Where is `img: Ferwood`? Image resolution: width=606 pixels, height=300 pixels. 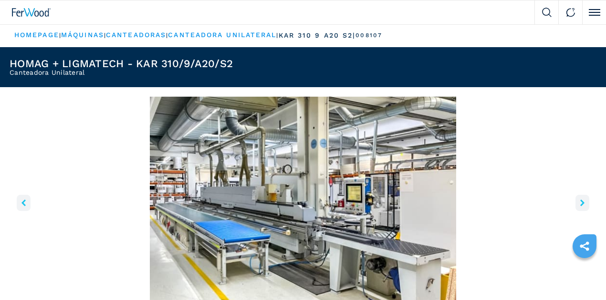 img: Ferwood is located at coordinates (31, 12).